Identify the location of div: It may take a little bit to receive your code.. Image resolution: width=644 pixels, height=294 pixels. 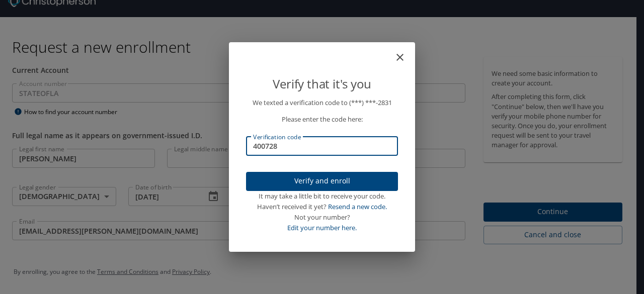
(322, 196).